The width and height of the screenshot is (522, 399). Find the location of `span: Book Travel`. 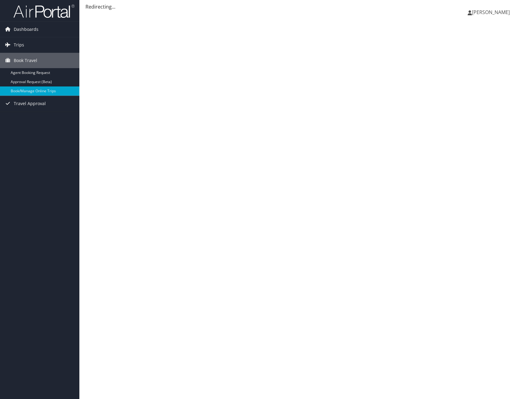

span: Book Travel is located at coordinates (25, 60).